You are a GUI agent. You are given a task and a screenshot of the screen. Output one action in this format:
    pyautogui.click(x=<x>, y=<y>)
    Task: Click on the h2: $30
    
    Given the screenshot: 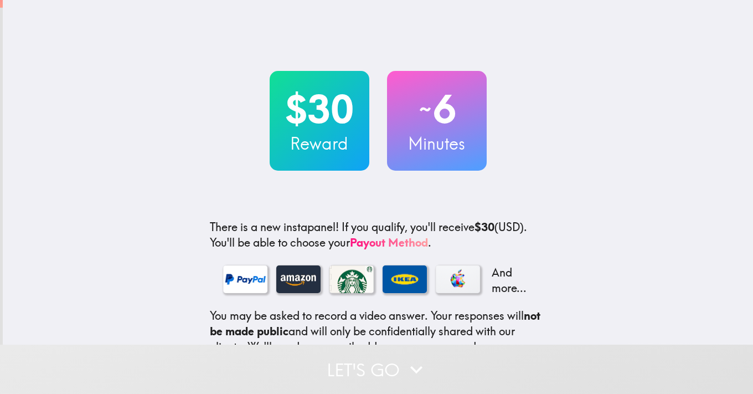 What is the action you would take?
    pyautogui.click(x=320, y=109)
    